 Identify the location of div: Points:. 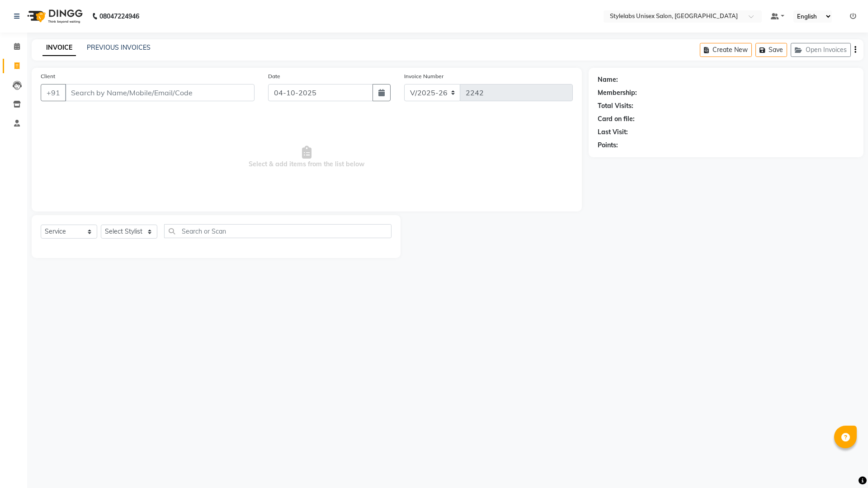
(607, 145).